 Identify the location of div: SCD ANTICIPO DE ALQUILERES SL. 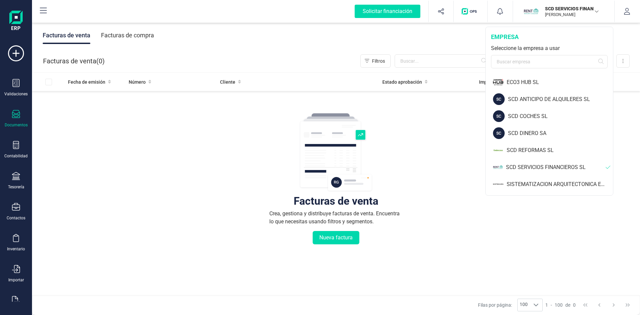
(561, 99).